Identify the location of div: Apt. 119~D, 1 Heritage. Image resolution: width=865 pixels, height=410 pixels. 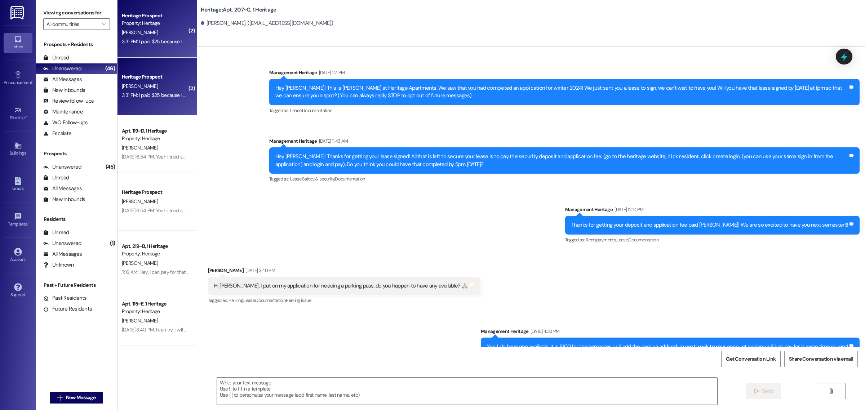
(155, 131).